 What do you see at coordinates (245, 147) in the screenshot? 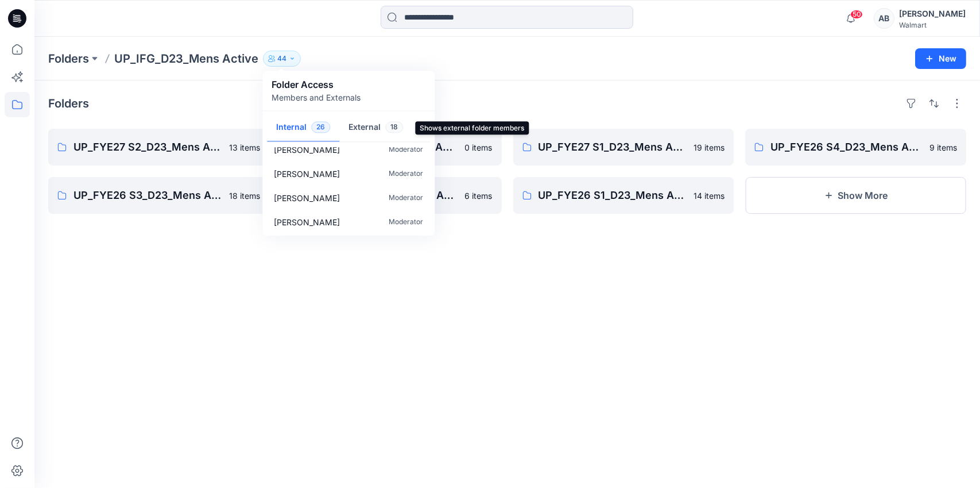
I see `p: 13 items` at bounding box center [245, 147].